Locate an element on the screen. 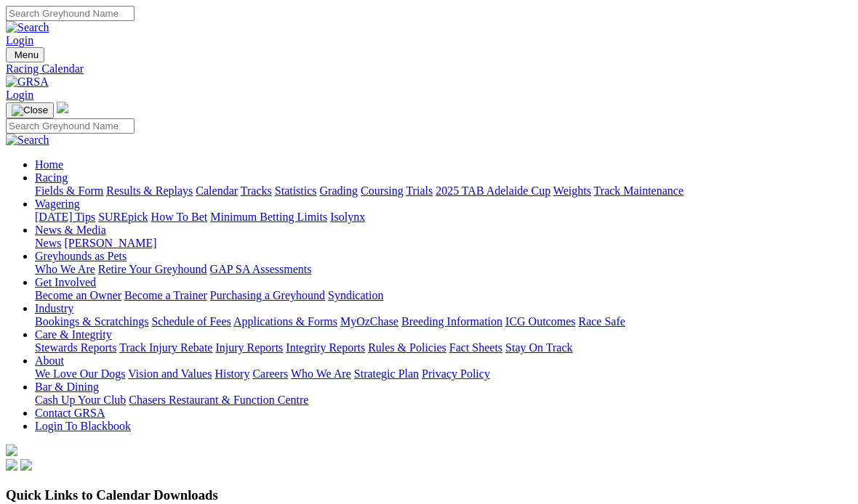 The height and width of the screenshot is (504, 858). a: News is located at coordinates (48, 243).